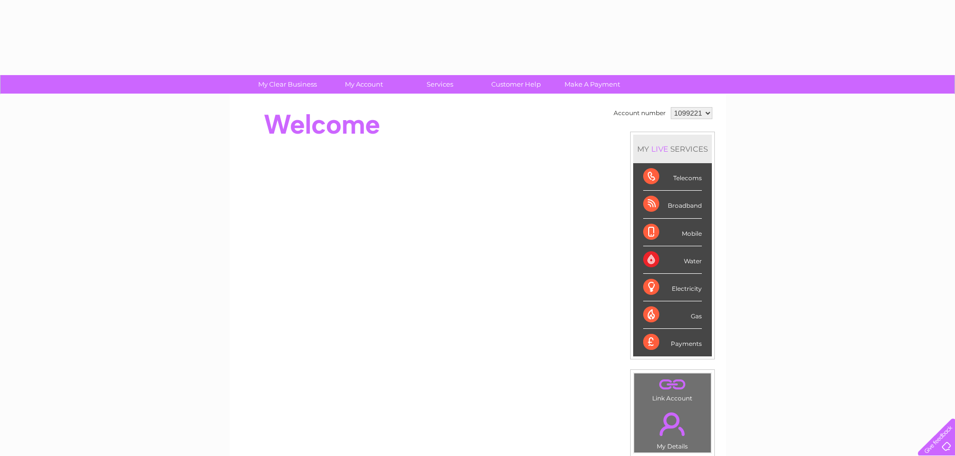  I want to click on a: Services, so click(439, 84).